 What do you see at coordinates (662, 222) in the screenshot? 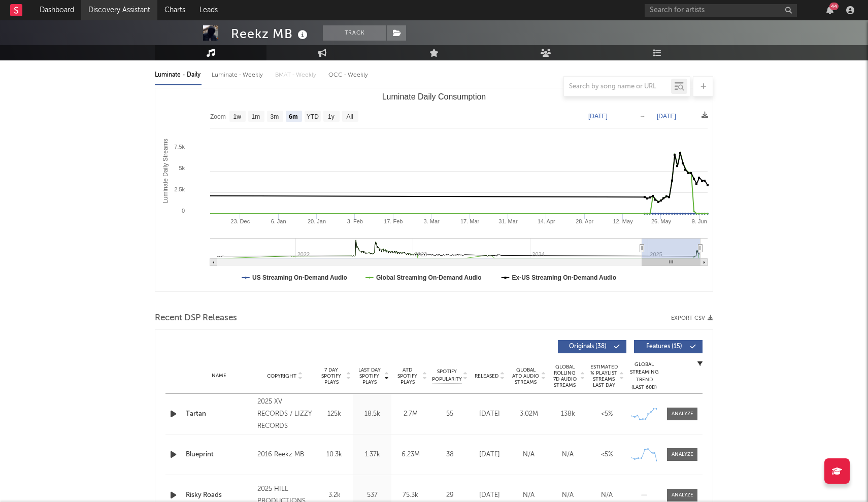
I see `text: 26. May` at bounding box center [662, 222].